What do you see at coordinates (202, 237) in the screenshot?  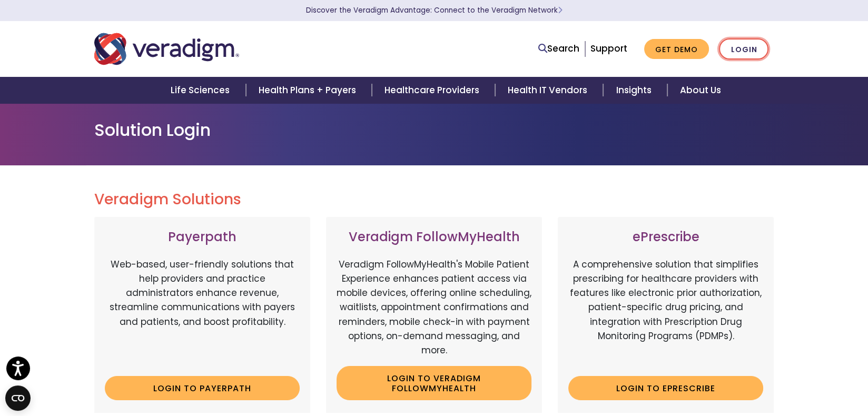 I see `h3: Payerpath` at bounding box center [202, 237].